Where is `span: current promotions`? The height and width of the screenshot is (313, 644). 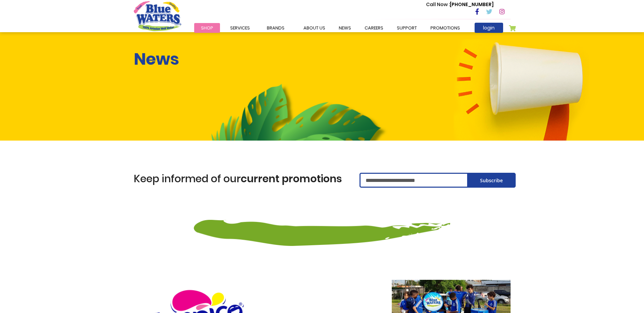
span: current promotions is located at coordinates (291, 179).